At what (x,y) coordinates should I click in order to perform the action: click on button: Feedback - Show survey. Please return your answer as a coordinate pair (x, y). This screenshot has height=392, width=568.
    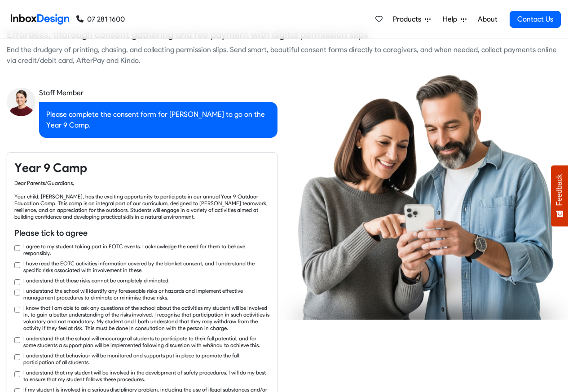
    Looking at the image, I should click on (559, 196).